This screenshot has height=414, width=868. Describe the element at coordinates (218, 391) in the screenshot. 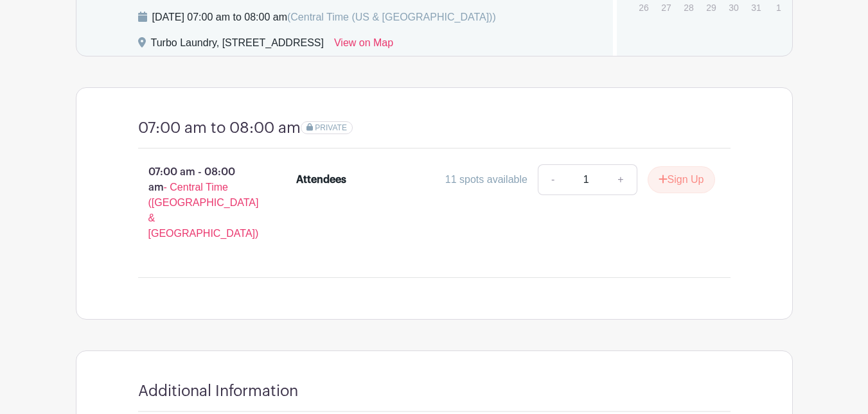

I see `h4: Additional Information` at that location.